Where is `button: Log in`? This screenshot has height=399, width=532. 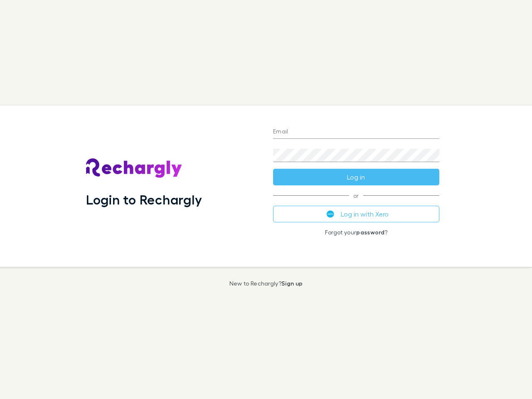
button: Log in is located at coordinates (356, 177).